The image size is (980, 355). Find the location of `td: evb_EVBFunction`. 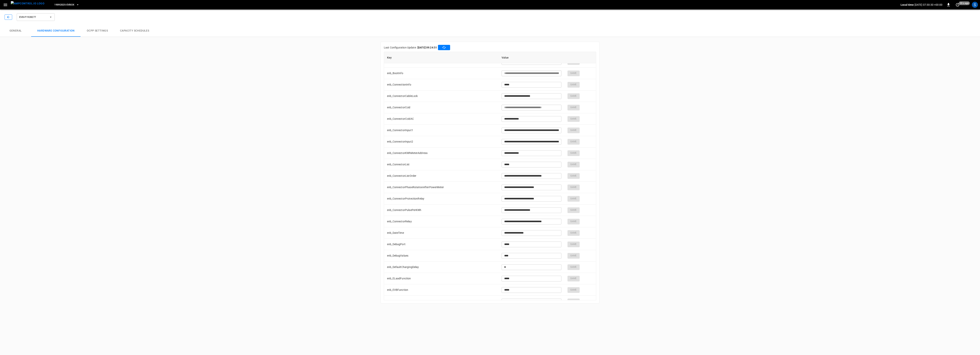

td: evb_EVBFunction is located at coordinates (441, 290).